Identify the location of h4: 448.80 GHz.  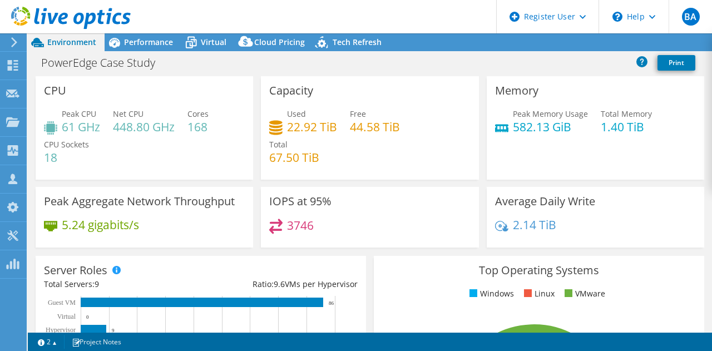
(144, 127).